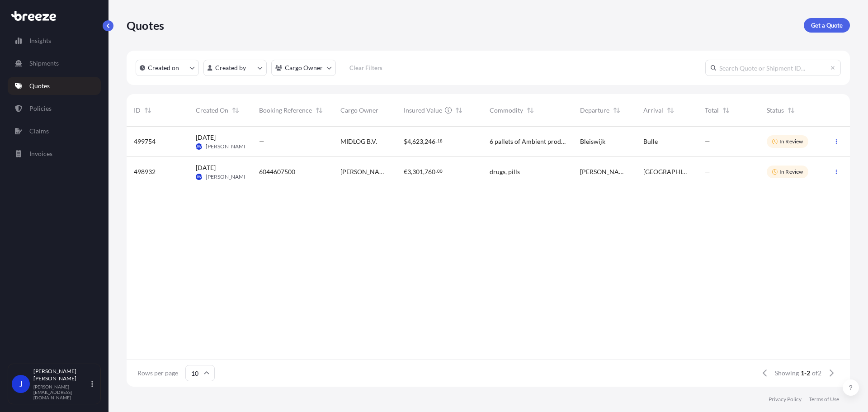 Image resolution: width=868 pixels, height=412 pixels. I want to click on a: Terms of Use, so click(824, 399).